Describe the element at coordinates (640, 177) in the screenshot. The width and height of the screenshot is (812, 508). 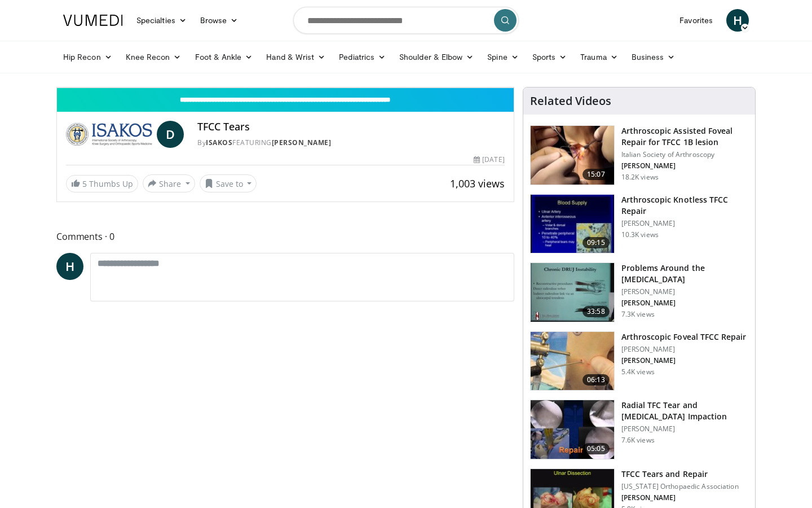
I see `p: 18.2K views` at that location.